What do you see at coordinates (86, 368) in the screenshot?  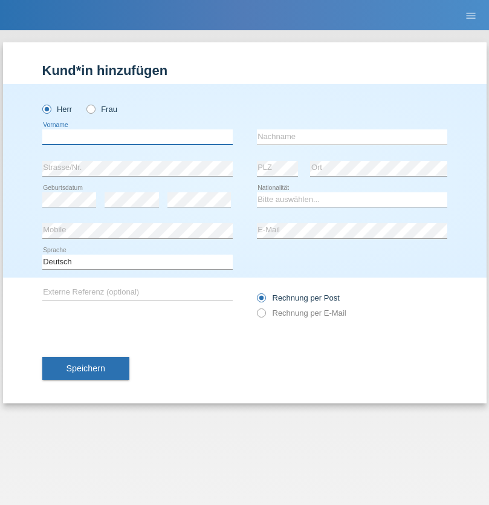 I see `button: Speichern` at bounding box center [86, 368].